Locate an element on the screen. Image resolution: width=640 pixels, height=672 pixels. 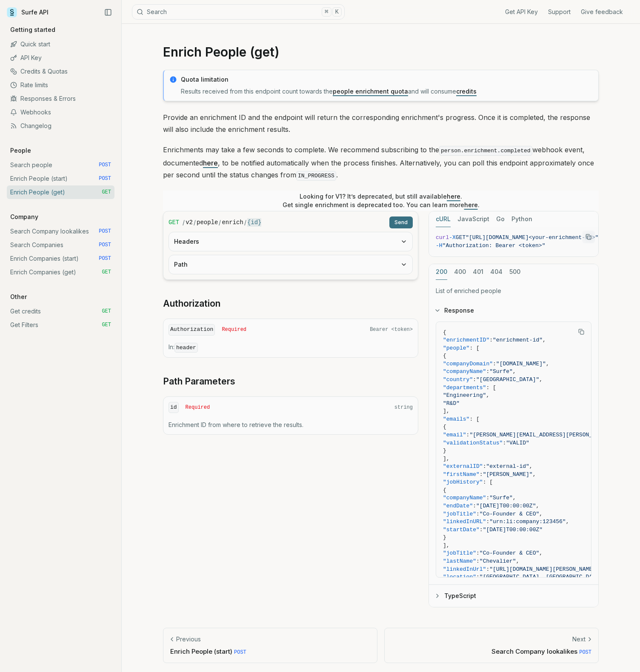
code: enrich is located at coordinates (232, 222).